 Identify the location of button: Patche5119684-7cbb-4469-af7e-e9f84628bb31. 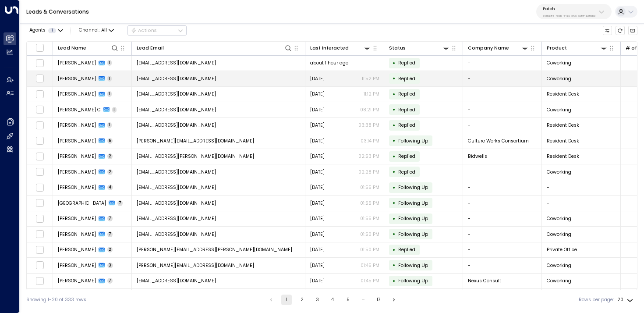
(574, 12).